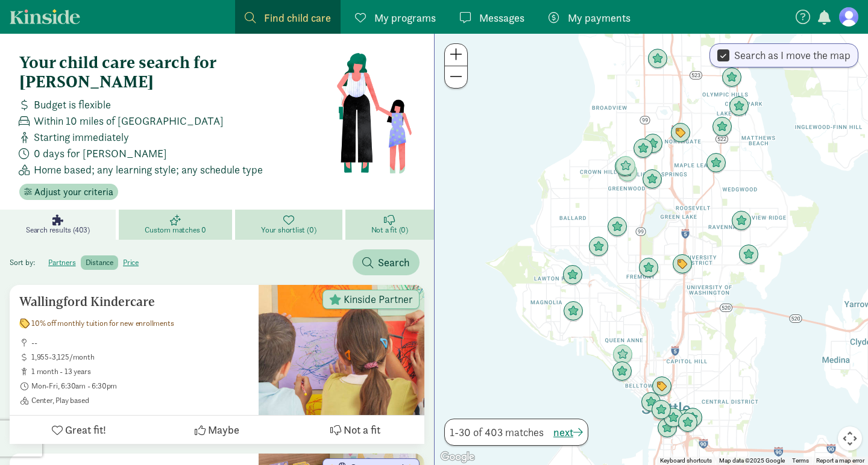 This screenshot has width=868, height=465. I want to click on span: Adjust your criteria, so click(74, 192).